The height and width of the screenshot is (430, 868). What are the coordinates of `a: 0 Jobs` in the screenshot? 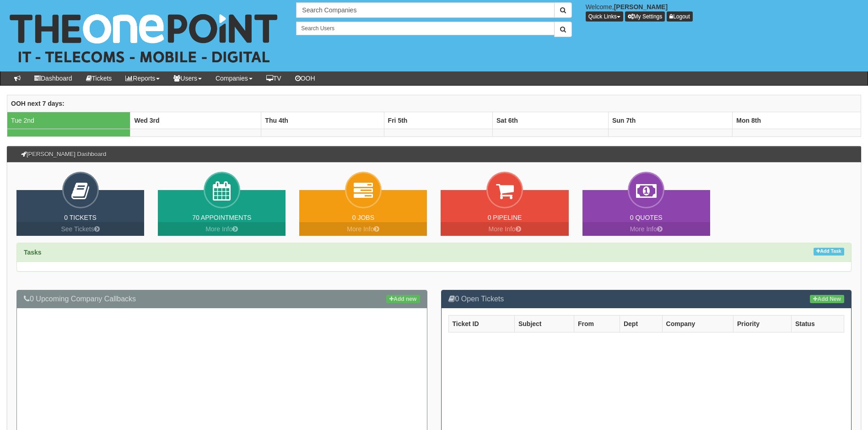 It's located at (363, 218).